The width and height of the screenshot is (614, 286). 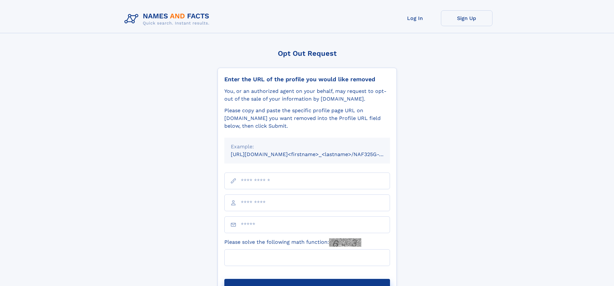 I want to click on label: Please solve the following math function:, so click(x=293, y=242).